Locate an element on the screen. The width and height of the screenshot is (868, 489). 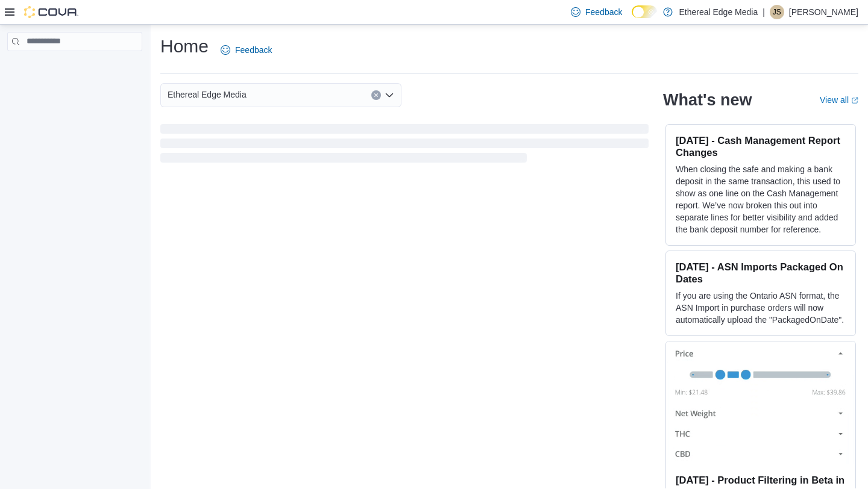
input: Dark Mode is located at coordinates (644, 12).